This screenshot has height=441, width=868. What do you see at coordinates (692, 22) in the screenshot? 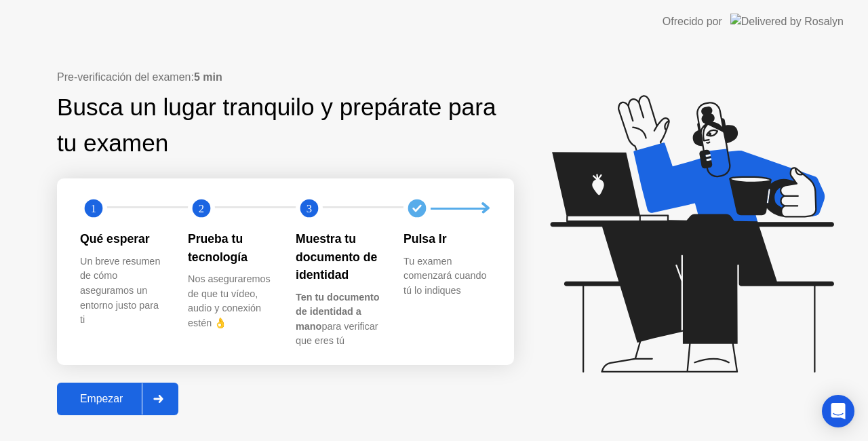
I see `div: Ofrecido por` at bounding box center [692, 22].